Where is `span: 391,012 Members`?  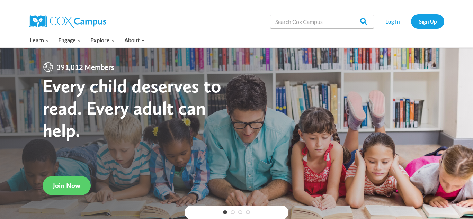
span: 391,012 Members is located at coordinates (85, 67).